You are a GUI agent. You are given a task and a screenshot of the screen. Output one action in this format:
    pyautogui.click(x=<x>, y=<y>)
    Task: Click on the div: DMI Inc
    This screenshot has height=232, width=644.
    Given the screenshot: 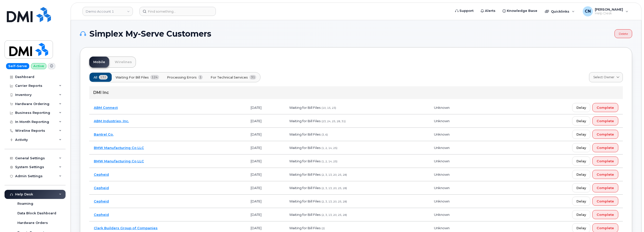 What is the action you would take?
    pyautogui.click(x=356, y=92)
    